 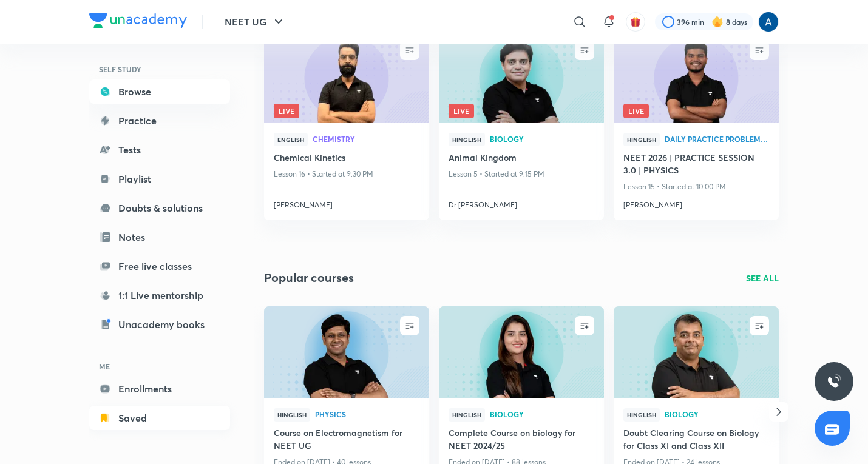 What do you see at coordinates (160, 179) in the screenshot?
I see `a: Playlist` at bounding box center [160, 179].